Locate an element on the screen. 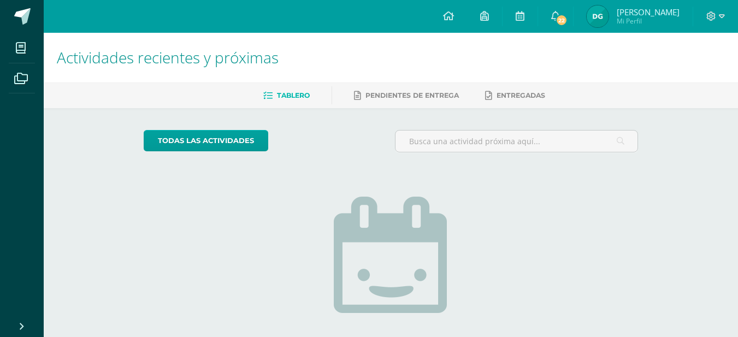 This screenshot has width=738, height=337. input: Busca una actividad próxima aquí... is located at coordinates (516, 141).